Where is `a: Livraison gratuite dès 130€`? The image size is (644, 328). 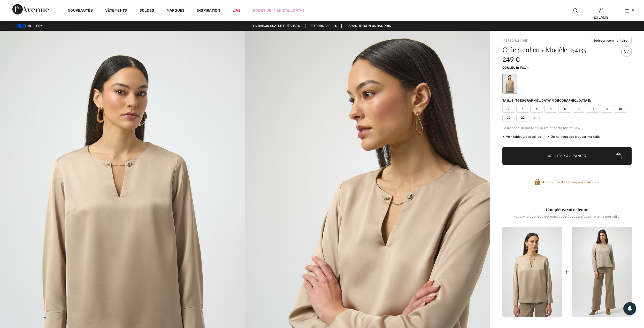 a: Livraison gratuite dès 130€ is located at coordinates (276, 26).